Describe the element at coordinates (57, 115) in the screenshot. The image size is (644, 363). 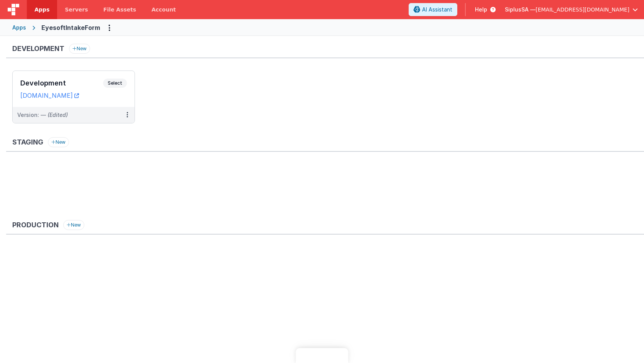
I see `span: (Edited)` at that location.